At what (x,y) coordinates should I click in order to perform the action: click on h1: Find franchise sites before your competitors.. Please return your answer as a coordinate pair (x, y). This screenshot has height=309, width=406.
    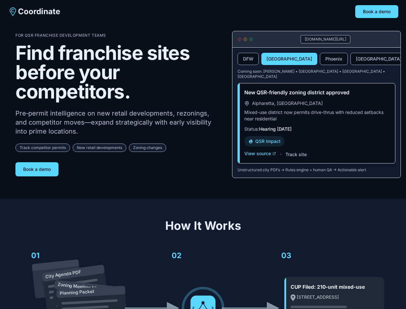
    Looking at the image, I should click on (119, 72).